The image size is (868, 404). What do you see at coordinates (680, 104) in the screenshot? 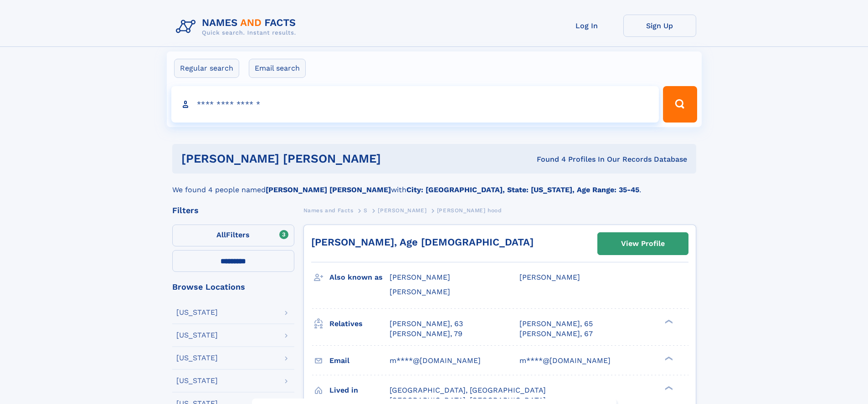
I see `button: Search Button` at bounding box center [680, 104].